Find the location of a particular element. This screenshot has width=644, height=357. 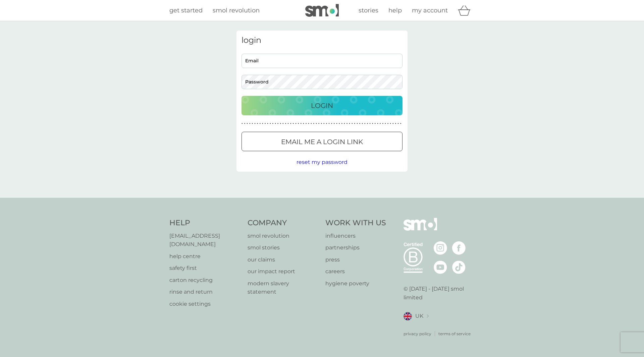

p: partnerships is located at coordinates (356, 248).